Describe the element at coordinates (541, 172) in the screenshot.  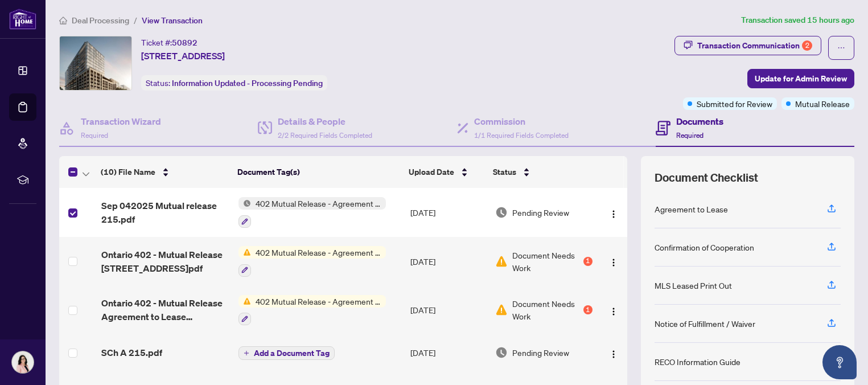
I see `th: Status` at that location.